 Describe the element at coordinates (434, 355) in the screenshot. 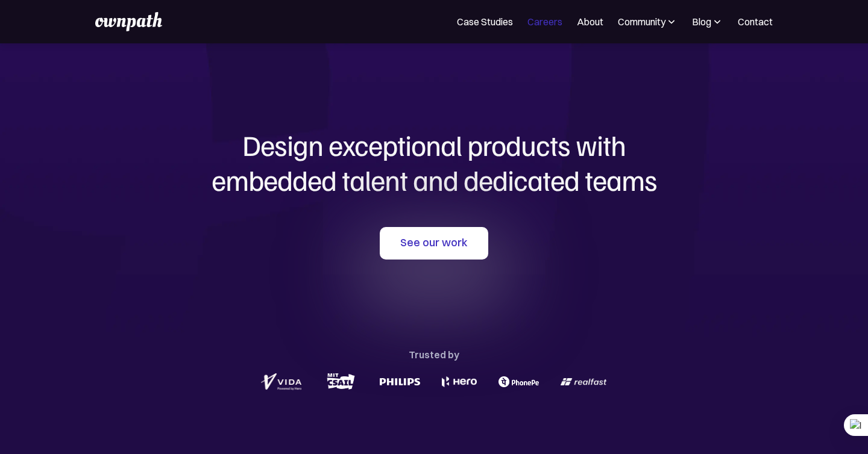

I see `div: Trusted by` at that location.